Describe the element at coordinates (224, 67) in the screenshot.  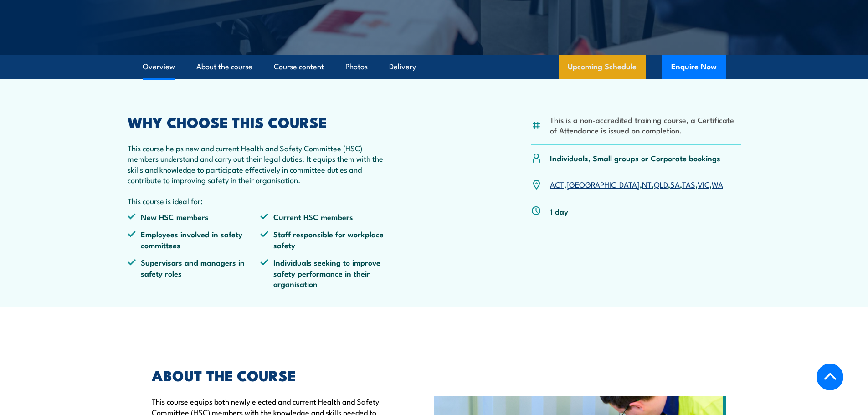
I see `a: About the course` at that location.